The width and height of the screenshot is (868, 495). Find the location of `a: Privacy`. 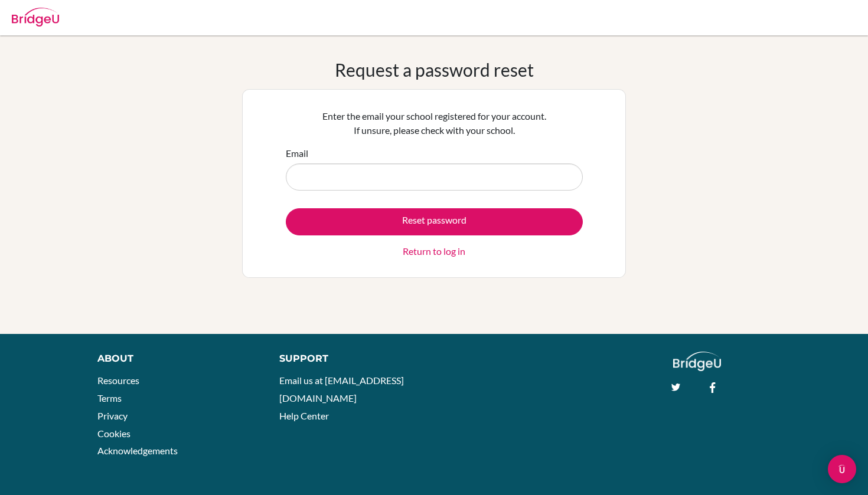

a: Privacy is located at coordinates (112, 416).